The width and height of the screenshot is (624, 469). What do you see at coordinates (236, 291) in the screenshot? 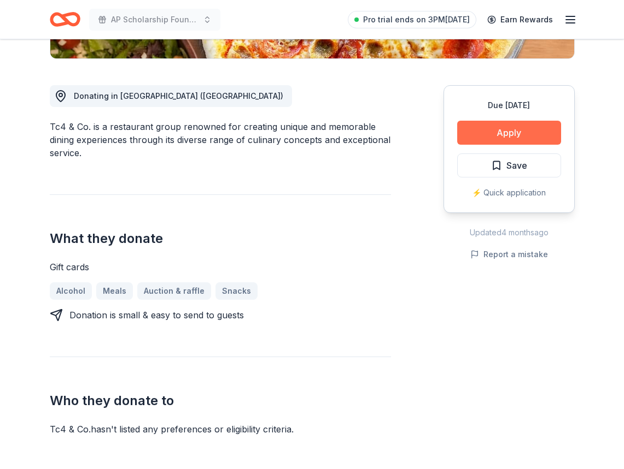
I see `a: Snacks` at bounding box center [236, 291].